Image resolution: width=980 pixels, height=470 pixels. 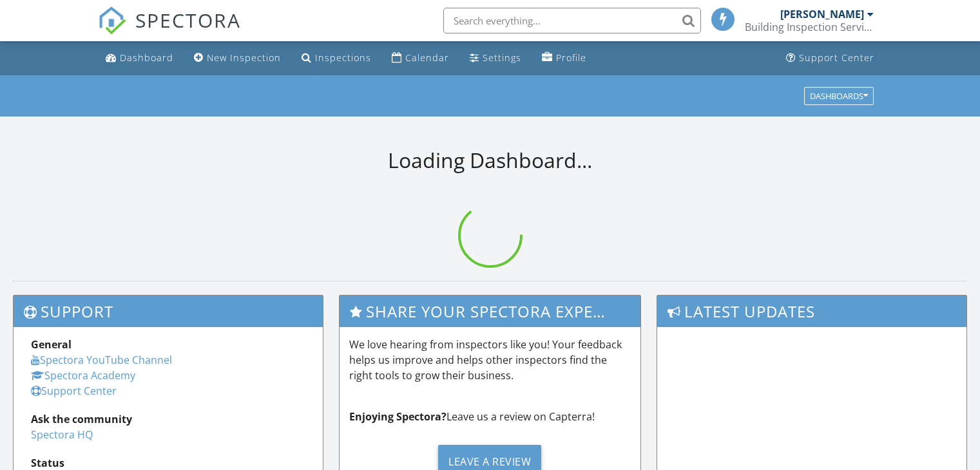 I want to click on strong: General, so click(x=51, y=345).